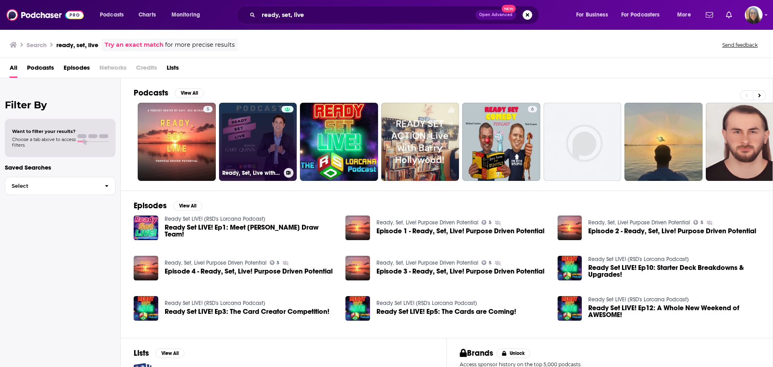 The image size is (773, 367). I want to click on input: Search podcasts, credits, & more..., so click(367, 15).